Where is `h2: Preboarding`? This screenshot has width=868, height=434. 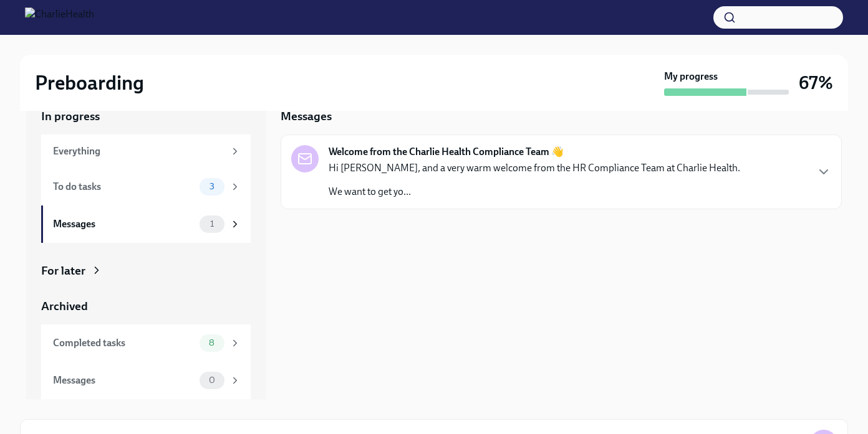
h2: Preboarding is located at coordinates (89, 83).